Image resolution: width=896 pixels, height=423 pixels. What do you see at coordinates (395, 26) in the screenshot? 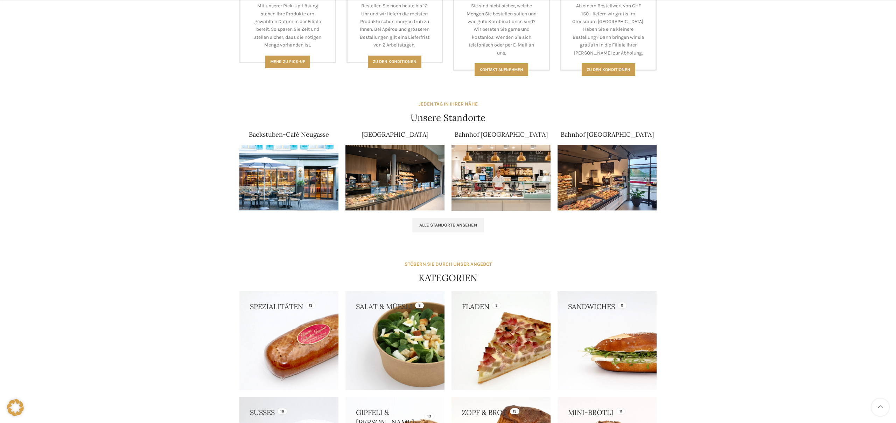
I see `p: Bestellen Sie noch heute bis 12 Uhr und wir liefern die meisten Produkte schon morgen früh zu Ihn...` at bounding box center [395, 26].